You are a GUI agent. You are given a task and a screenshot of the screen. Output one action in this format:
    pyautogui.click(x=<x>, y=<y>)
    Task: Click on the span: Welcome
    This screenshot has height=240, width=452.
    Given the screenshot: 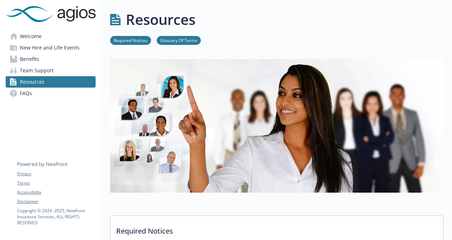 What is the action you would take?
    pyautogui.click(x=31, y=36)
    